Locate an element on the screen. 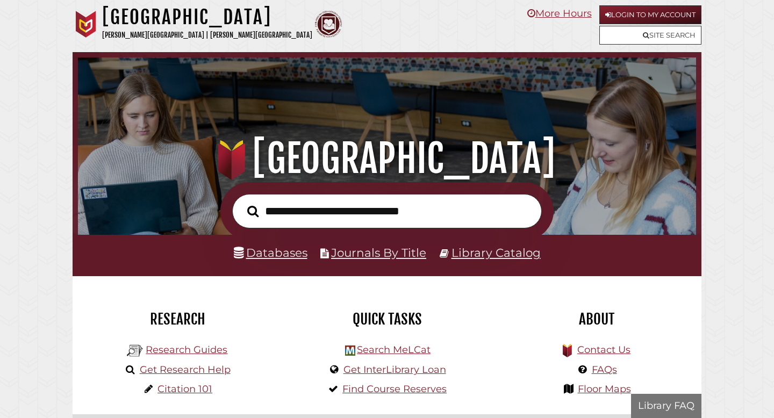 The image size is (774, 418). a: Databases is located at coordinates (271, 253).